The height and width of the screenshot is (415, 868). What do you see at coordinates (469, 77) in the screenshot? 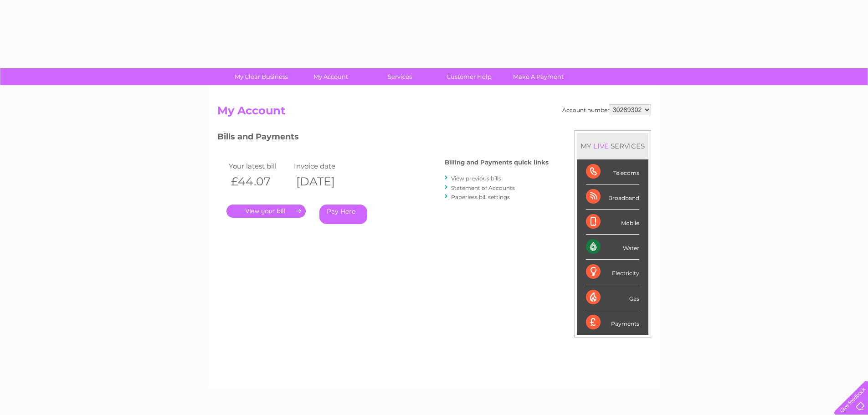
I see `a: Customer Help` at bounding box center [469, 77].